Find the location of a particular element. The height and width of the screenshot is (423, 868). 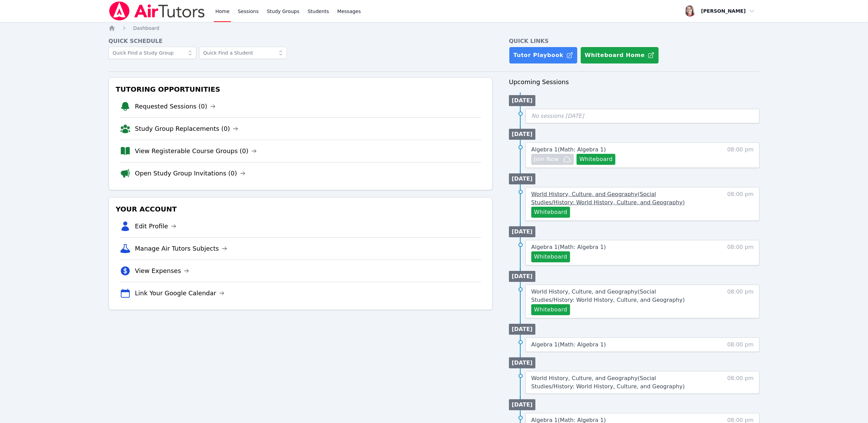

span: Dashboard is located at coordinates (146, 28).